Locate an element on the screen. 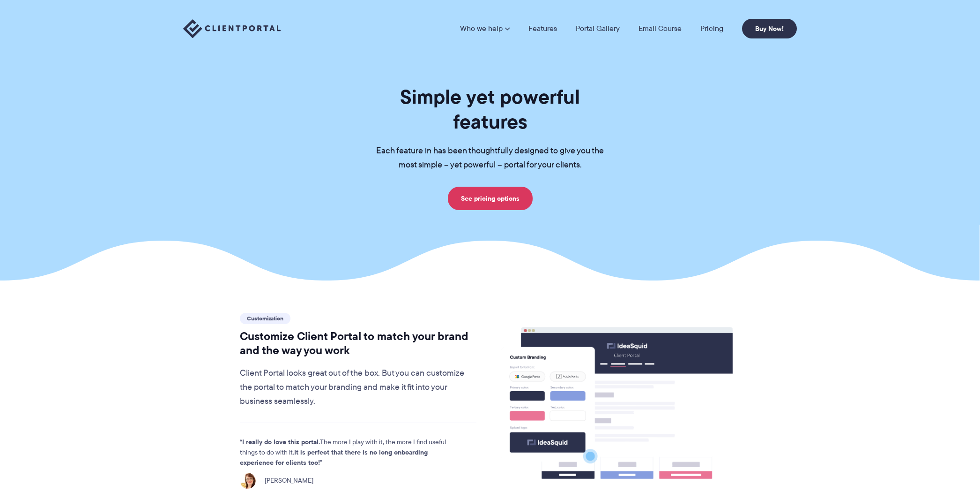 This screenshot has height=493, width=980. a: Pricing is located at coordinates (712, 29).